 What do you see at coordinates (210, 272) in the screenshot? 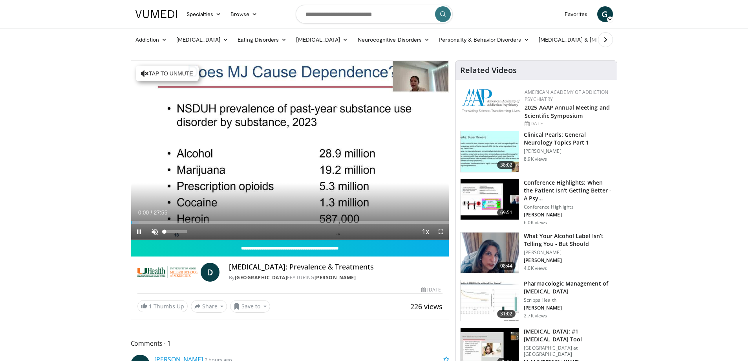
I see `span: D` at bounding box center [210, 272].